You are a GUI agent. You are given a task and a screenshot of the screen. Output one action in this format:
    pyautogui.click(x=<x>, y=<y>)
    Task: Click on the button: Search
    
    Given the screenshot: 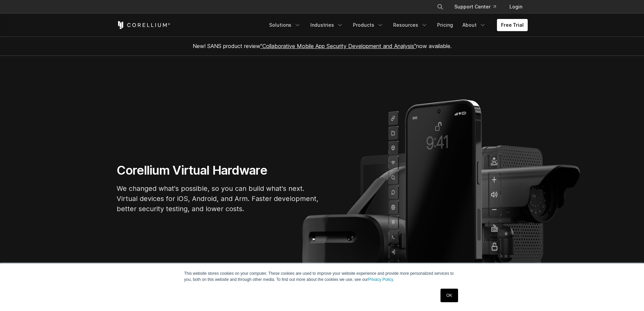 What is the action you would take?
    pyautogui.click(x=440, y=7)
    